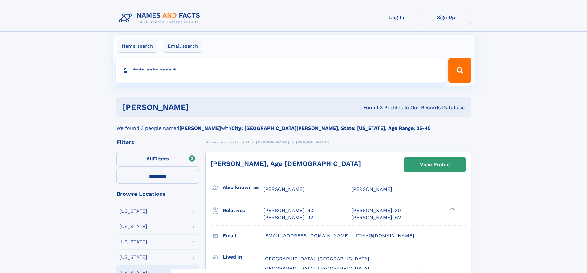 This screenshot has height=273, width=587. What do you see at coordinates (222, 142) in the screenshot?
I see `a: Names and Facts` at bounding box center [222, 142].